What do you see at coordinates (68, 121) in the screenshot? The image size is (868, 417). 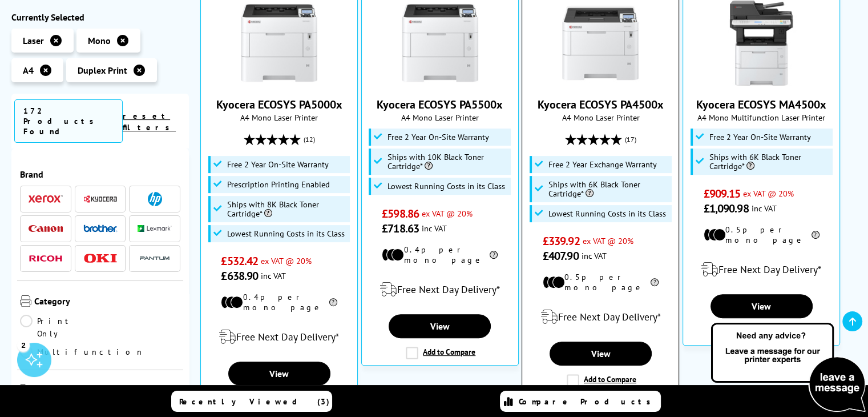 I see `span: 172 Products Found` at bounding box center [68, 121].